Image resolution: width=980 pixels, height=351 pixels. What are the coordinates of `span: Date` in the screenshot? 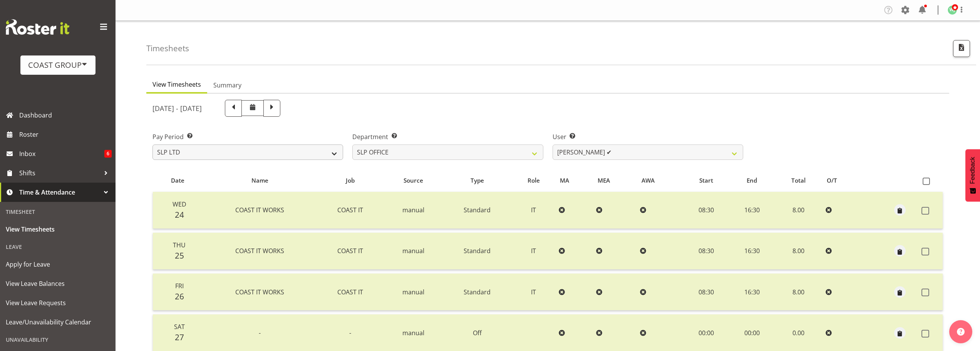 It's located at (178, 180).